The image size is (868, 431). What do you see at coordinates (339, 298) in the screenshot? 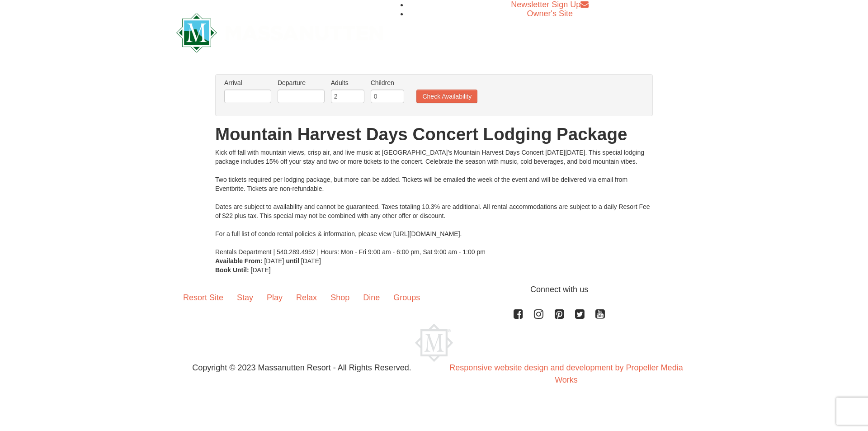
I see `a: Shop` at bounding box center [339, 298].